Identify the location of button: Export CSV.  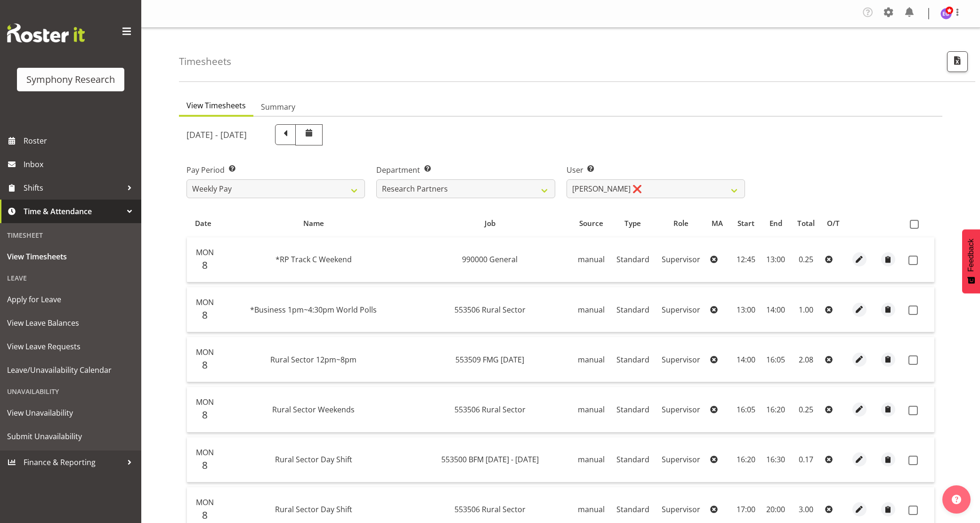
(957, 62).